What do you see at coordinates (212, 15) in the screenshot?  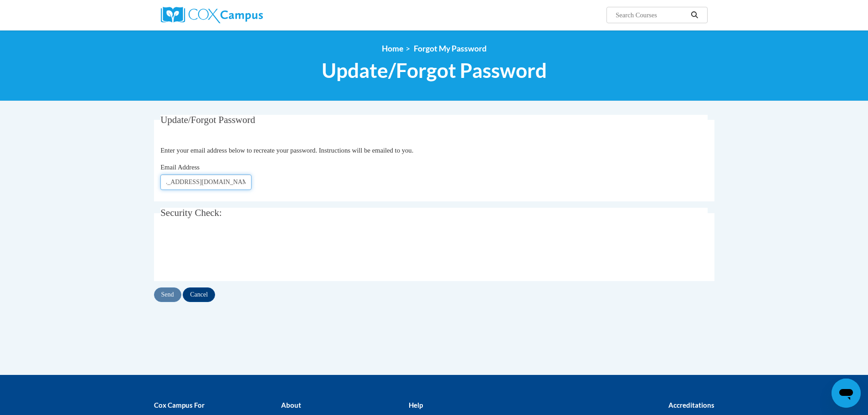 I see `img: Cox Campus` at bounding box center [212, 15].